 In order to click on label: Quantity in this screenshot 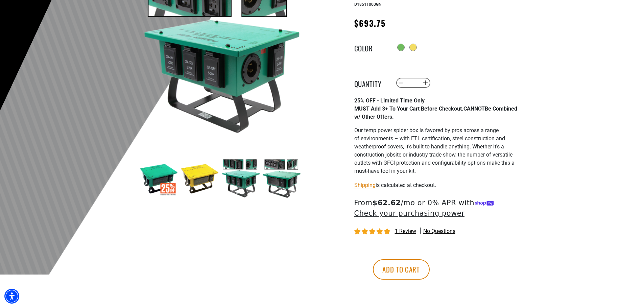, I will do `click(372, 83)`.